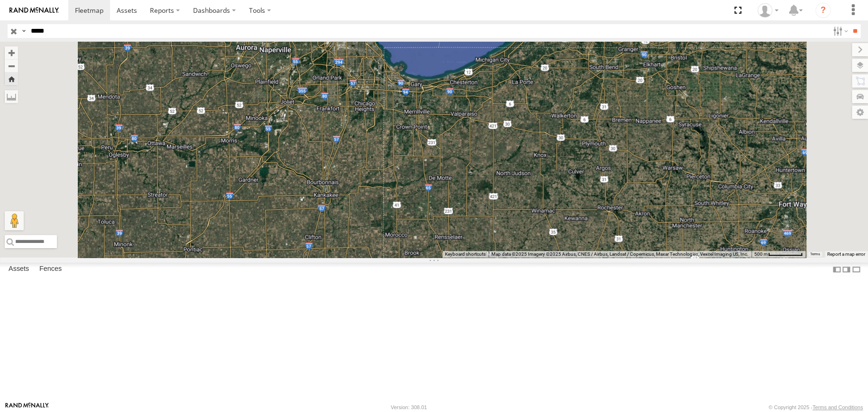  Describe the element at coordinates (620, 254) in the screenshot. I see `span: Map data ©2025 Imagery ©2025 Airbus, CNES / Airbus, Landsat / Copernicus, Maxar Technologies, Vex...` at that location.